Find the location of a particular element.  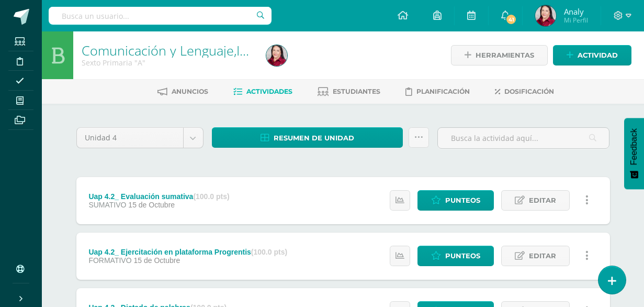

span: Actividades is located at coordinates (269, 91).